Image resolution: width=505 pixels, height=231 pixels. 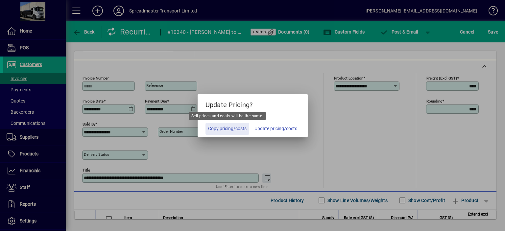 I want to click on h5: Update Pricing?, so click(x=253, y=104).